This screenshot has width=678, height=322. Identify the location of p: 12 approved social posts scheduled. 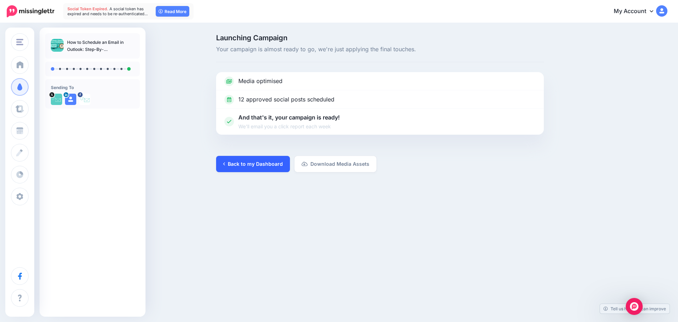
(287, 100).